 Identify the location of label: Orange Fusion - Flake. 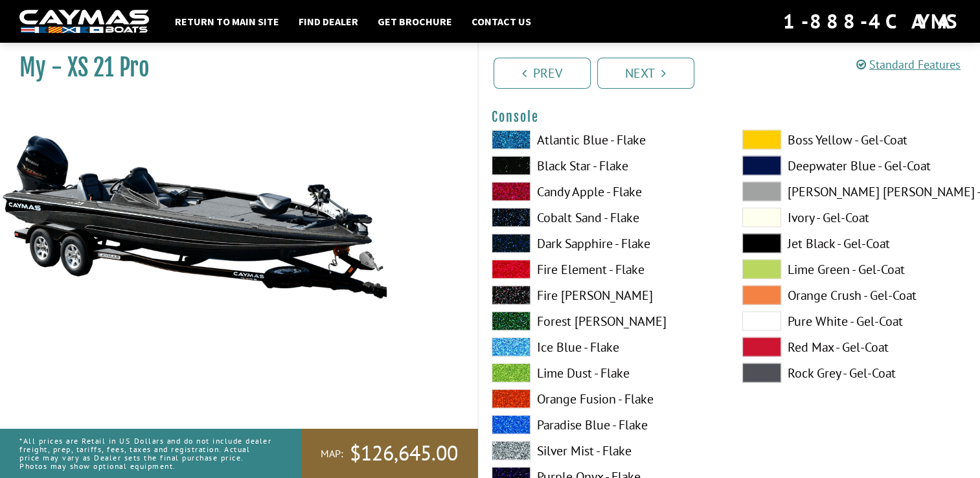
(603, 399).